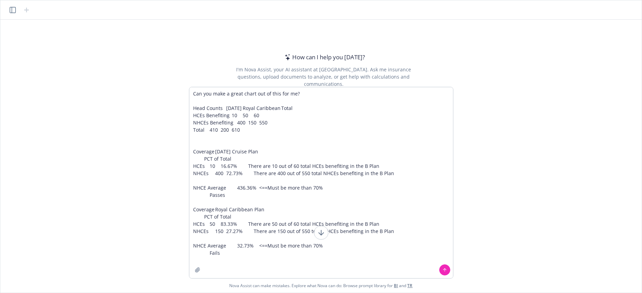  What do you see at coordinates (396, 285) in the screenshot?
I see `a: BI` at bounding box center [396, 285].